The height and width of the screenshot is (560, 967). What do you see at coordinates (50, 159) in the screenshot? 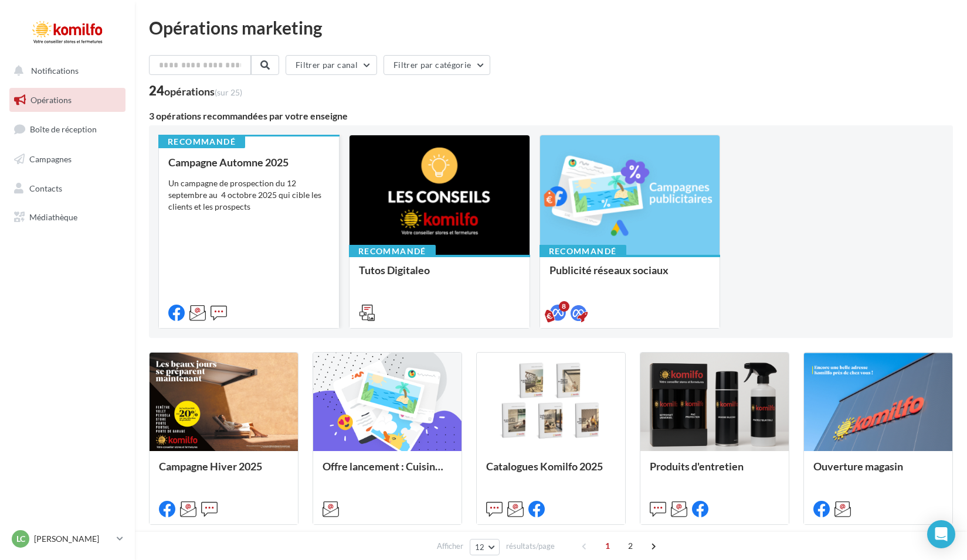
I see `span: Campagnes` at bounding box center [50, 159].